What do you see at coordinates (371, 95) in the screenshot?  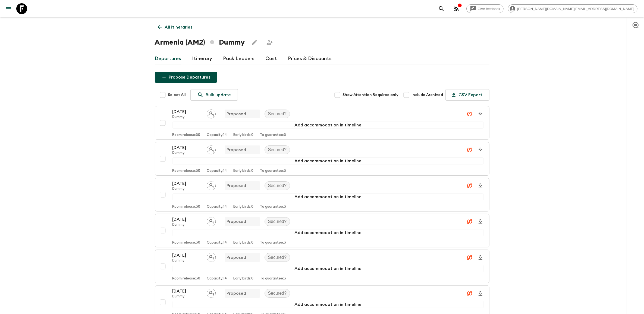 I see `span: Show Attention Required only` at bounding box center [371, 95].